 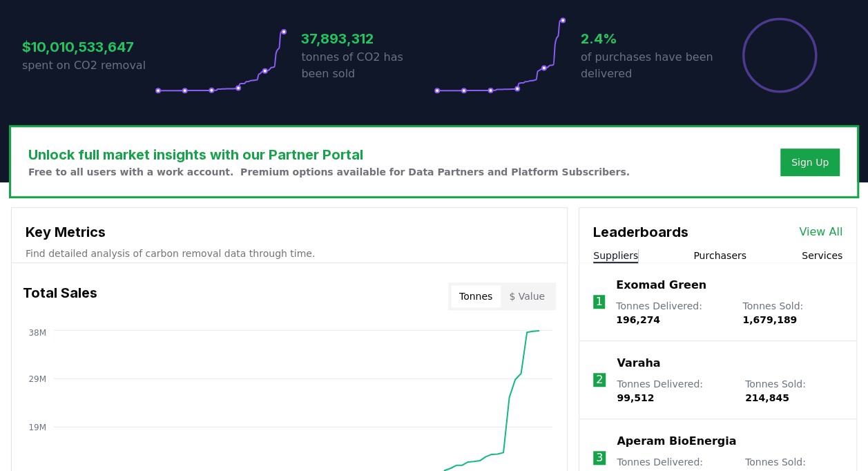 What do you see at coordinates (527, 296) in the screenshot?
I see `button: $ Value` at bounding box center [527, 296].